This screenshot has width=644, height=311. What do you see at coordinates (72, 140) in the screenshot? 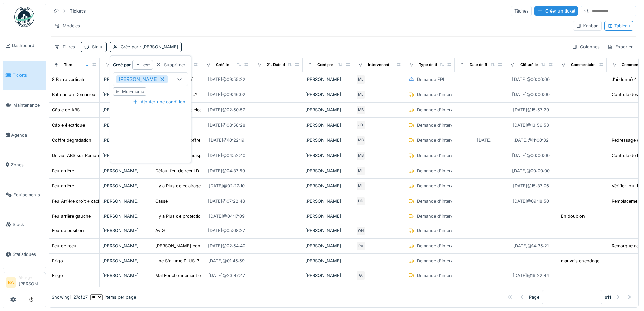
I see `div: Coffre dégradation` at bounding box center [72, 140].